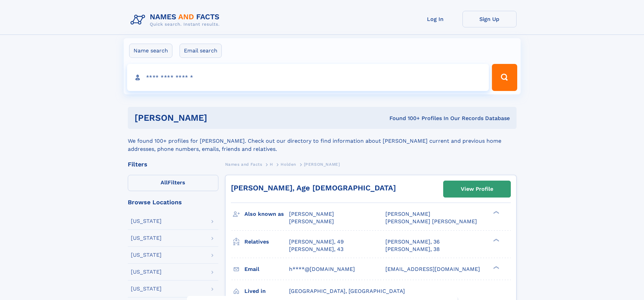  Describe the element at coordinates (151, 51) in the screenshot. I see `label: Name search` at that location.